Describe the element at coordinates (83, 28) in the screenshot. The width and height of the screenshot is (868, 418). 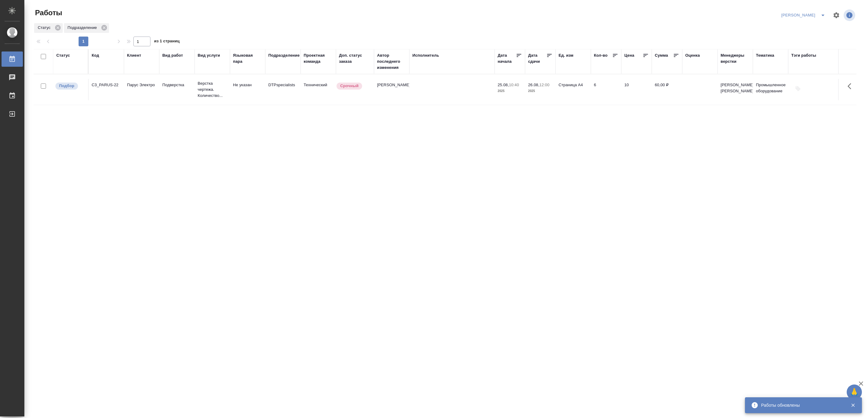
I see `p: Подразделение` at that location.